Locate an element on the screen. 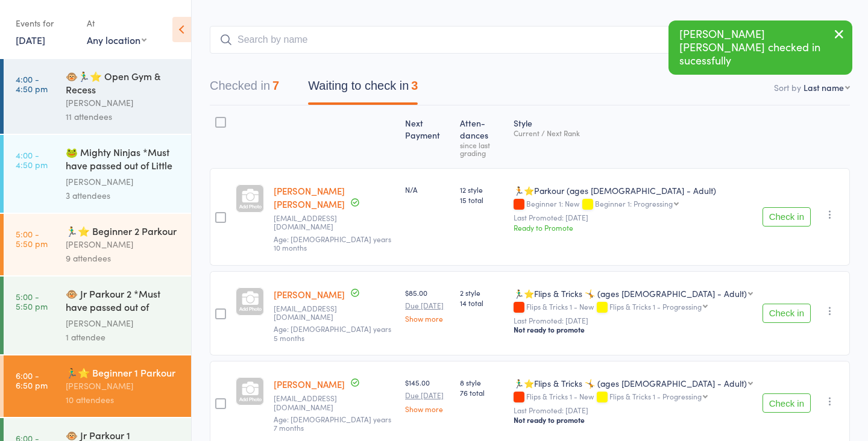 This screenshot has width=868, height=441. div: 3 attendees is located at coordinates (123, 195).